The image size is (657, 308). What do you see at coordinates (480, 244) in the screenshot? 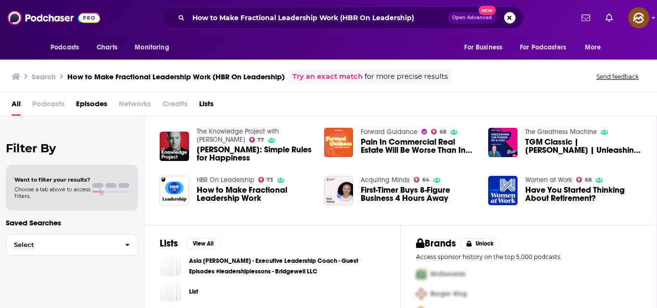
I see `button: Unlock` at bounding box center [480, 244].